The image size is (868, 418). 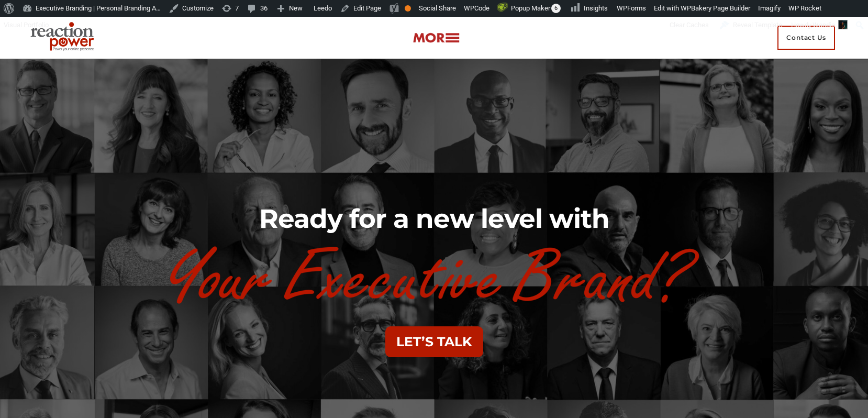 I want to click on h2: Ready for a new level with, so click(x=434, y=219).